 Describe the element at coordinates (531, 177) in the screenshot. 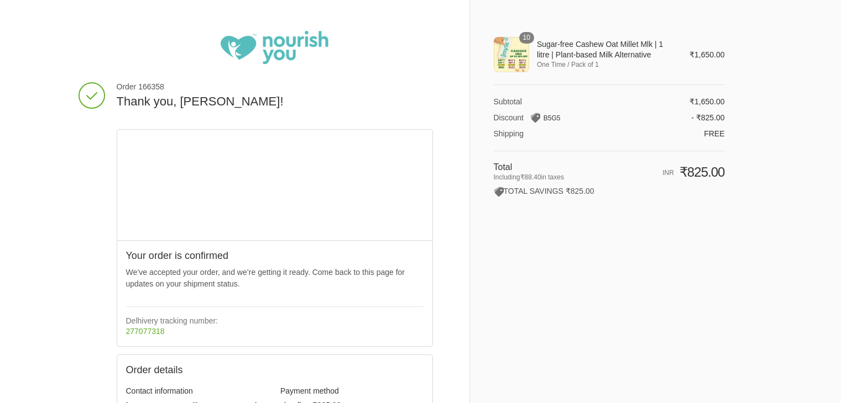

I see `span: ₹88.40` at that location.